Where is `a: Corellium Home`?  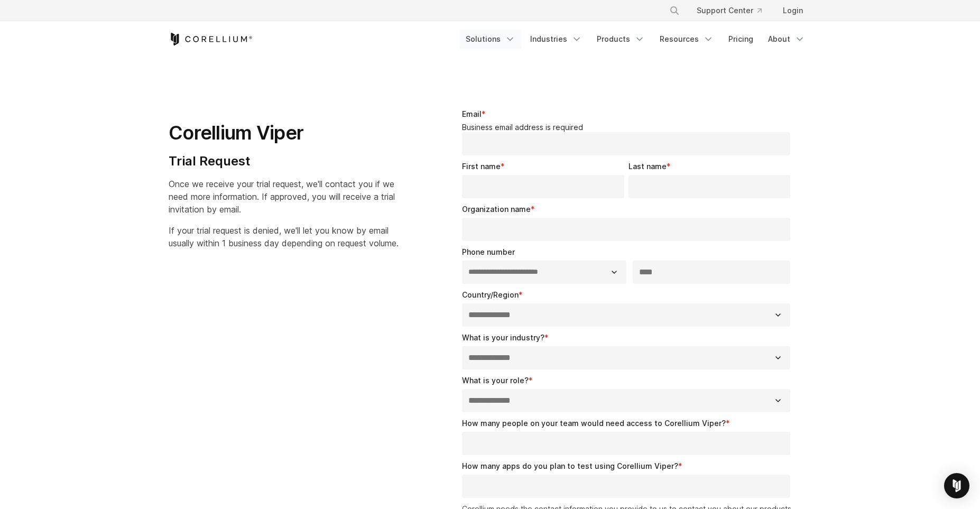 a: Corellium Home is located at coordinates (211, 40).